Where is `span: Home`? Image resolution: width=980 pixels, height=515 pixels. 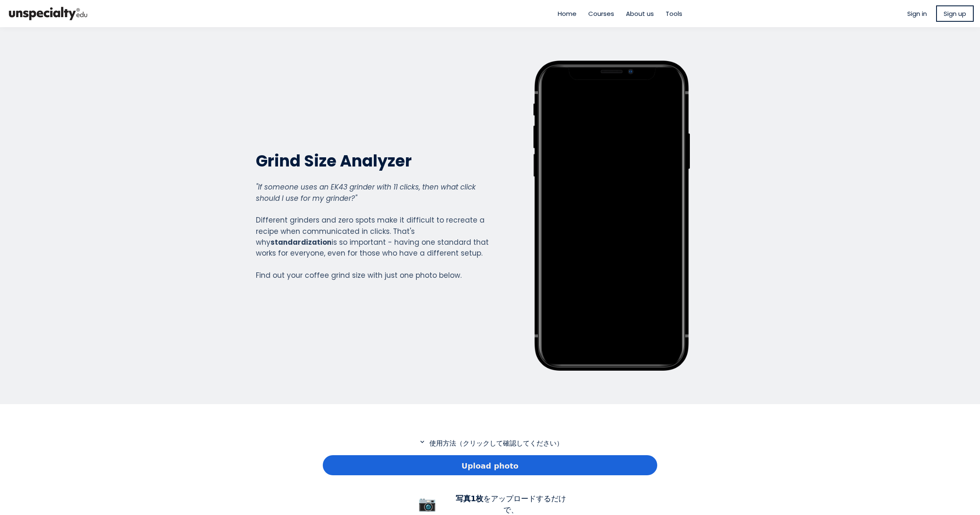
span: Home is located at coordinates (566, 13).